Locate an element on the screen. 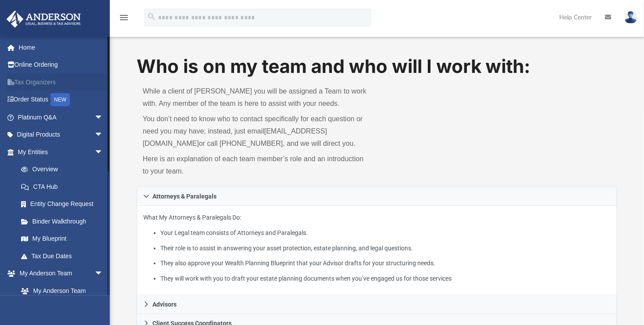  li: They will work with you to draft your estate planning documents when you’ve engaged us for those ... is located at coordinates (385, 278).